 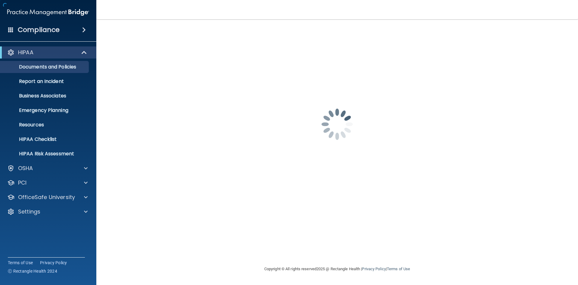 What do you see at coordinates (46, 197) in the screenshot?
I see `p: OfficeSafe University` at bounding box center [46, 197].